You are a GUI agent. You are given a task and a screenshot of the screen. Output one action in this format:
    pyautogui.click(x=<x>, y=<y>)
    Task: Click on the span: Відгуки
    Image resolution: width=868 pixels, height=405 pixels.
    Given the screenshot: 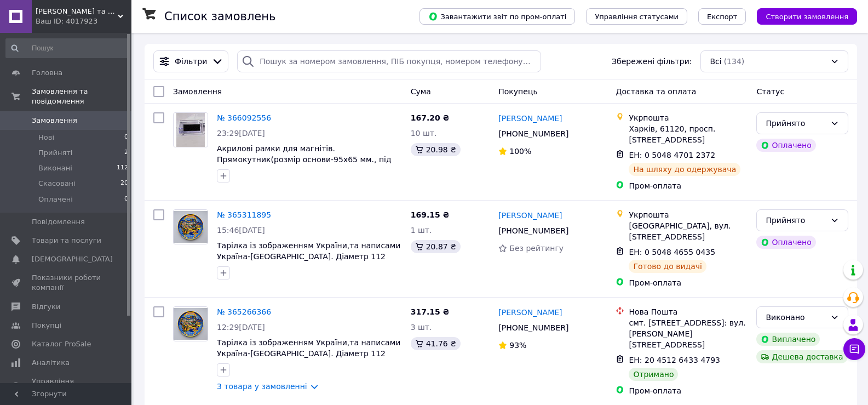 What is the action you would take?
    pyautogui.click(x=46, y=307)
    